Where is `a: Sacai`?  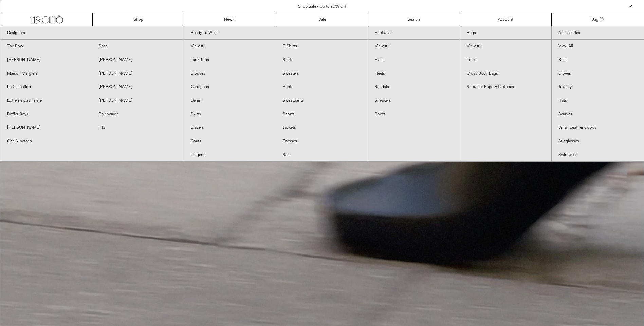 a: Sacai is located at coordinates (138, 47).